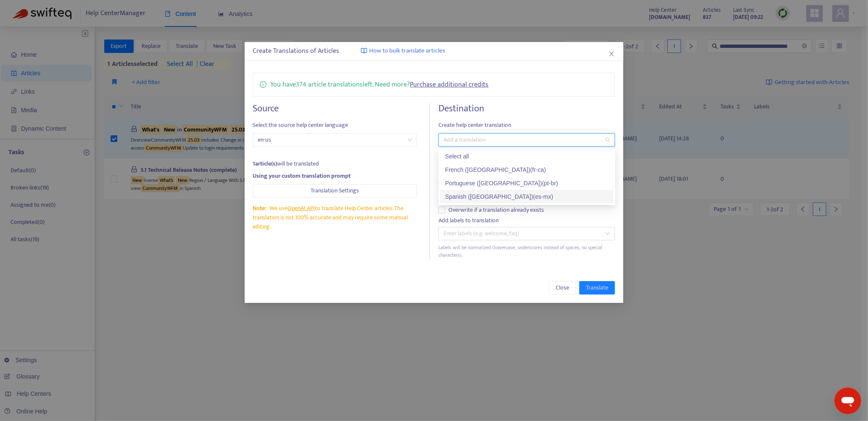 This screenshot has width=868, height=421. What do you see at coordinates (263, 84) in the screenshot?
I see `span: info-circle` at bounding box center [263, 84].